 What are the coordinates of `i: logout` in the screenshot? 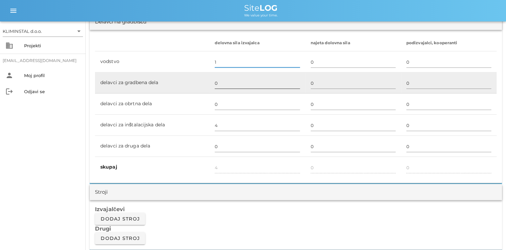 It's located at (9, 91).